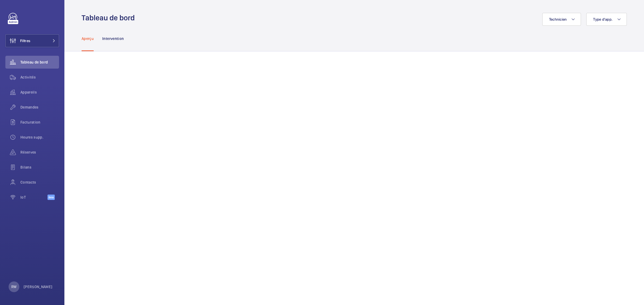 Image resolution: width=644 pixels, height=305 pixels. Describe the element at coordinates (110, 18) in the screenshot. I see `h1: Tableau de bord` at that location.